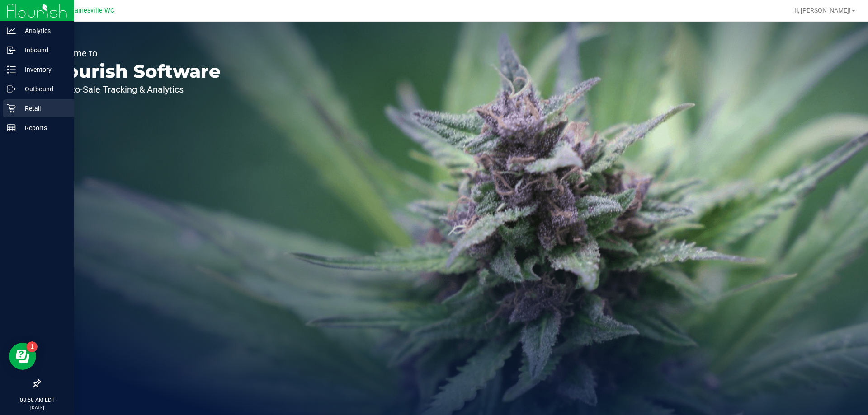 This screenshot has height=415, width=868. Describe the element at coordinates (135, 89) in the screenshot. I see `p: Seed-to-Sale Tracking & Analytics` at that location.